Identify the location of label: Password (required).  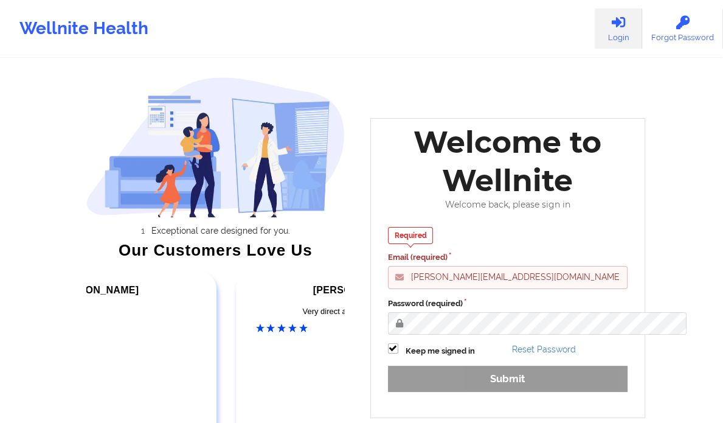
(508, 303).